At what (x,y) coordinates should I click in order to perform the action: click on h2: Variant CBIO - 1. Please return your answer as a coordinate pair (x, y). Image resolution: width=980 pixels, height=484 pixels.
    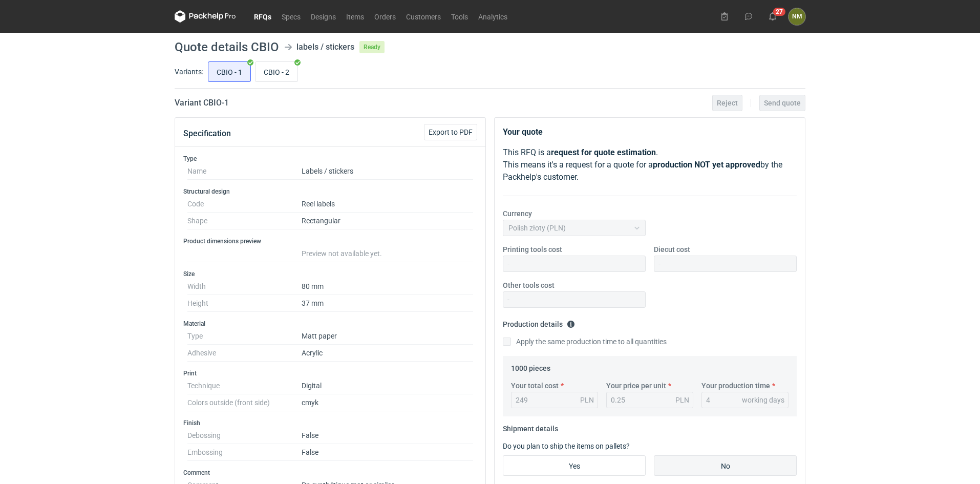
    Looking at the image, I should click on (202, 103).